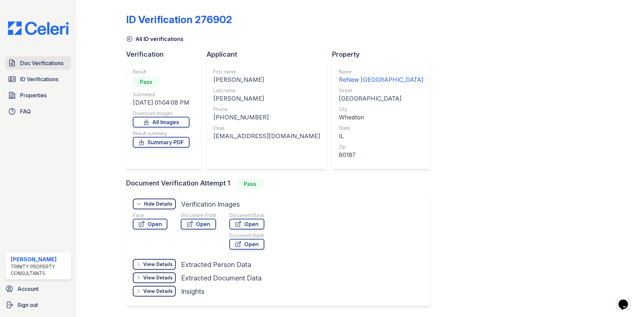  I want to click on div: Download Images, so click(161, 113).